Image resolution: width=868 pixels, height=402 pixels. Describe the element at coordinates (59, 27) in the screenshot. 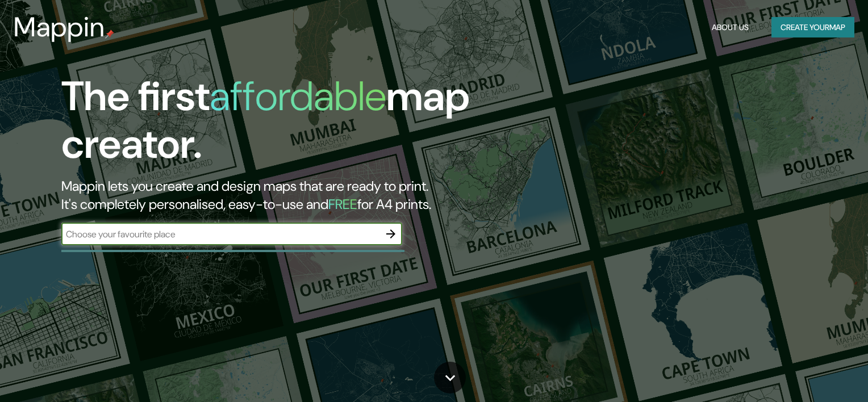

I see `h3: Mappin` at that location.